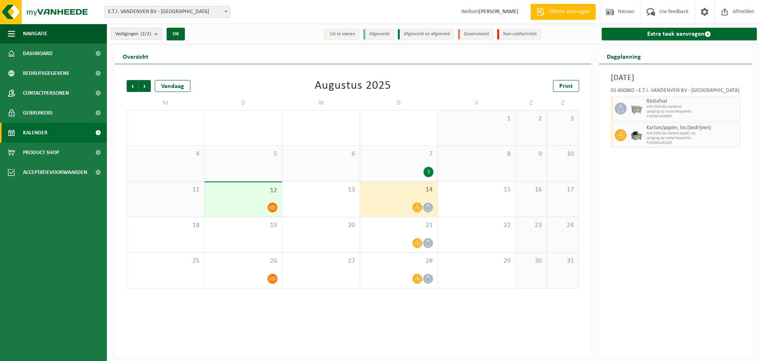  What do you see at coordinates (243, 190) in the screenshot?
I see `span: 12` at bounding box center [243, 190].